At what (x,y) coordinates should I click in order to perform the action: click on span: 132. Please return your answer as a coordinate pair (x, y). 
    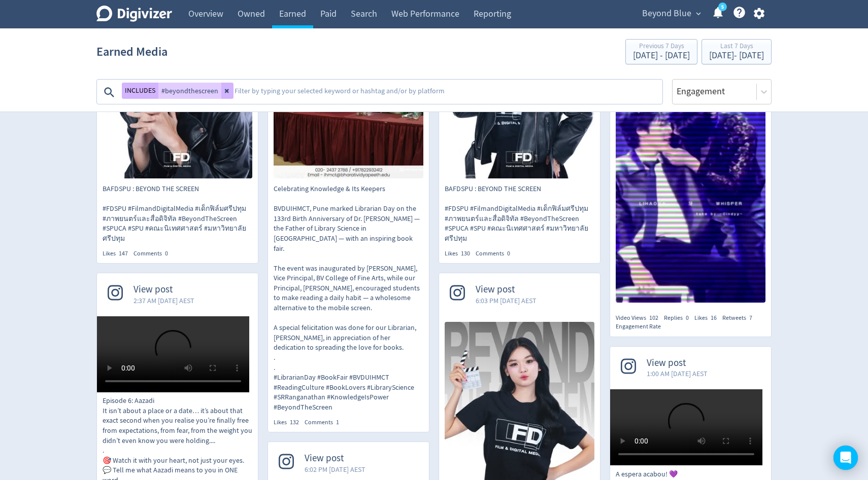
    Looking at the image, I should click on (294, 423).